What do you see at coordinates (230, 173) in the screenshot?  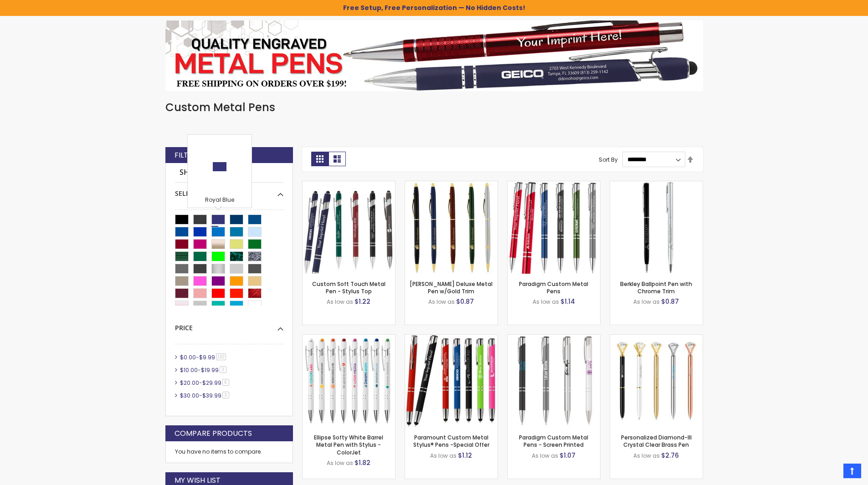 I see `strong: Shopping Options` at bounding box center [230, 173].